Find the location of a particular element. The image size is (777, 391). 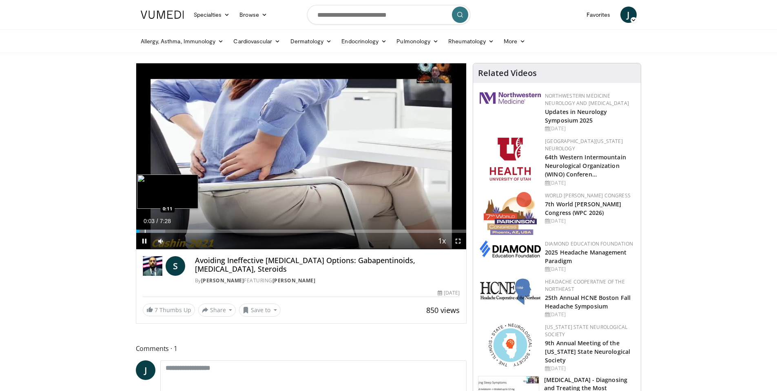

a: Allergy, Asthma, Immunology is located at coordinates (182, 41).